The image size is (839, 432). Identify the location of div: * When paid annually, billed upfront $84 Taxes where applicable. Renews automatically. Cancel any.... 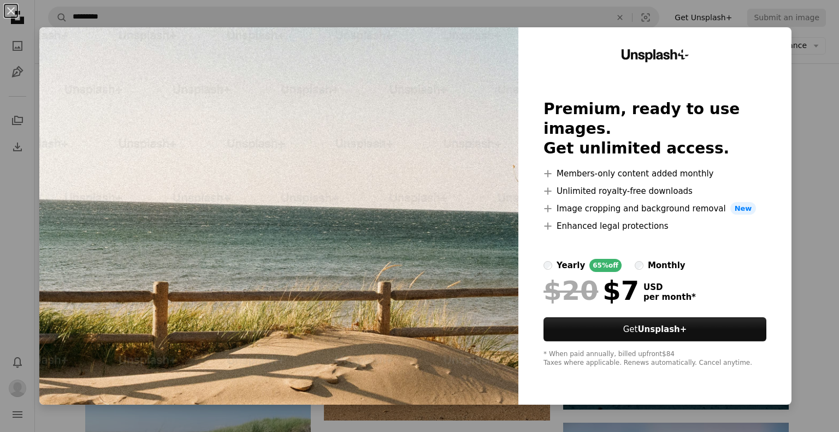
(655, 359).